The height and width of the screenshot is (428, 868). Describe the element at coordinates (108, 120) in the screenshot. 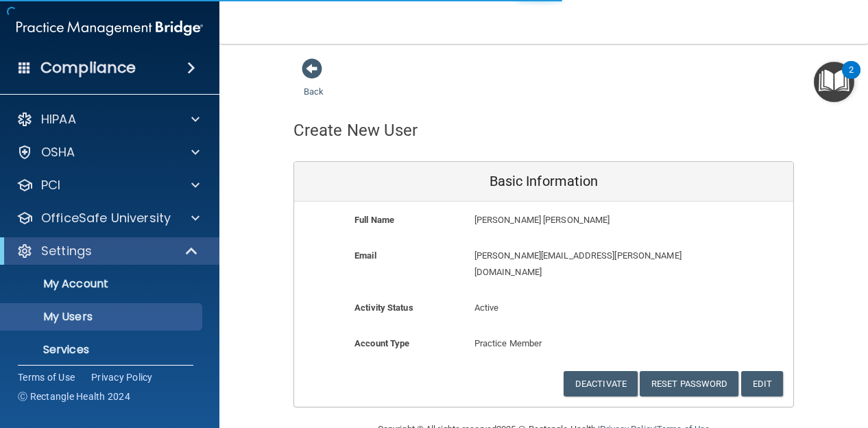

I see `a: HIPAA` at that location.